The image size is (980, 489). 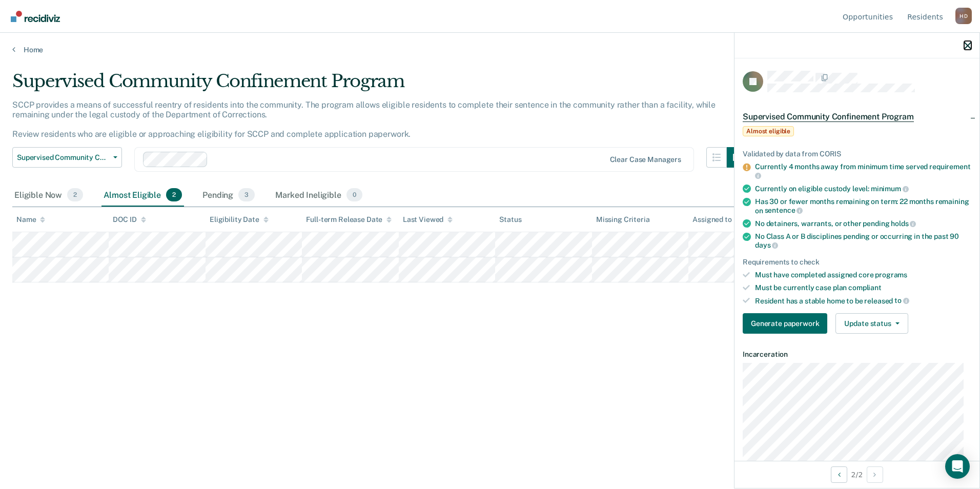 What do you see at coordinates (349, 219) in the screenshot?
I see `div: Full-term Release Date` at bounding box center [349, 219].